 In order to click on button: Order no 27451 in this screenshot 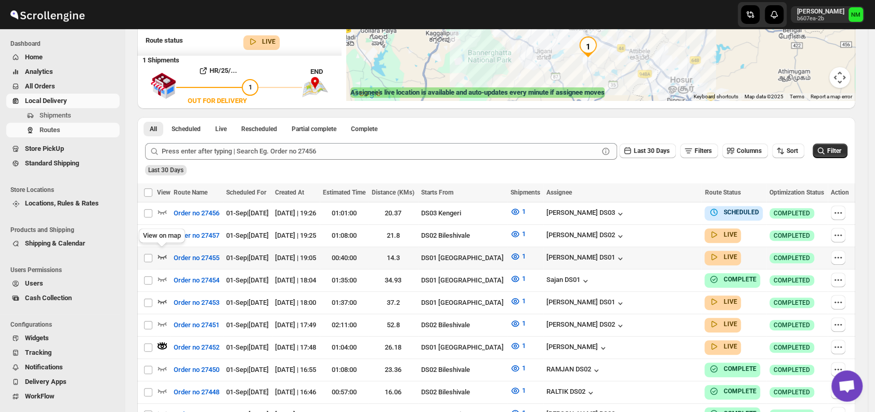, I will do `click(196, 325)`.